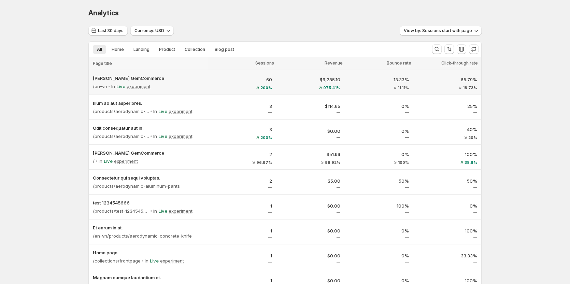  I want to click on button: Home page, so click(148, 252).